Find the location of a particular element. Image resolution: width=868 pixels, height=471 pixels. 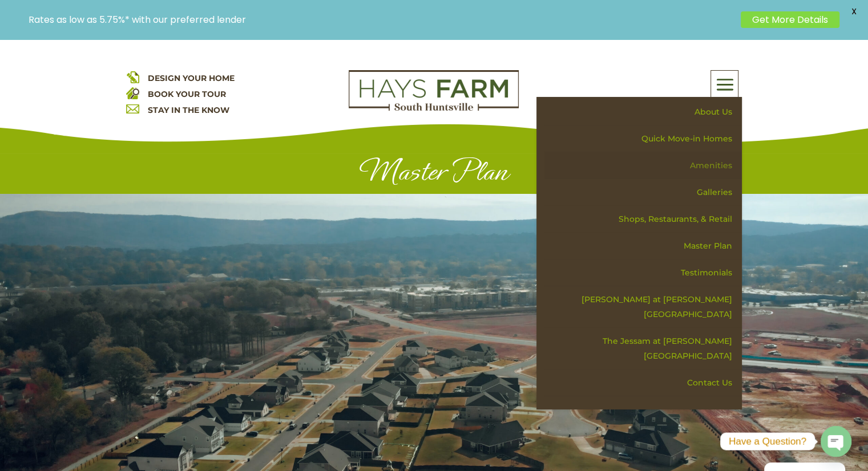

img: book your home tour is located at coordinates (133, 92).